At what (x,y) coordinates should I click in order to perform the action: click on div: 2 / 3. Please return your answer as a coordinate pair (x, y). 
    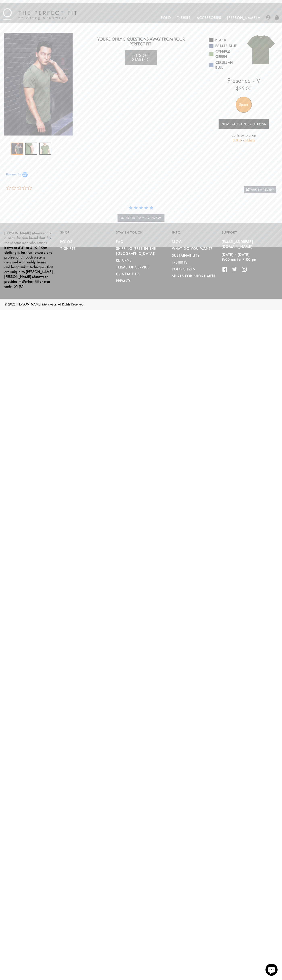
    Looking at the image, I should click on (31, 149).